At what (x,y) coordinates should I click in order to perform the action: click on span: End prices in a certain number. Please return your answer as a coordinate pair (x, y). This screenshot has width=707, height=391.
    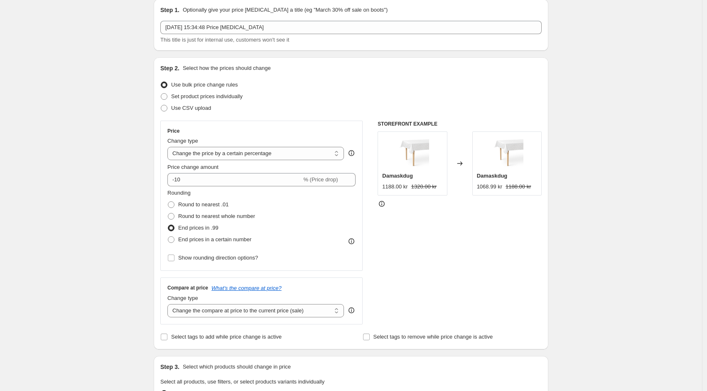
    Looking at the image, I should click on (215, 239).